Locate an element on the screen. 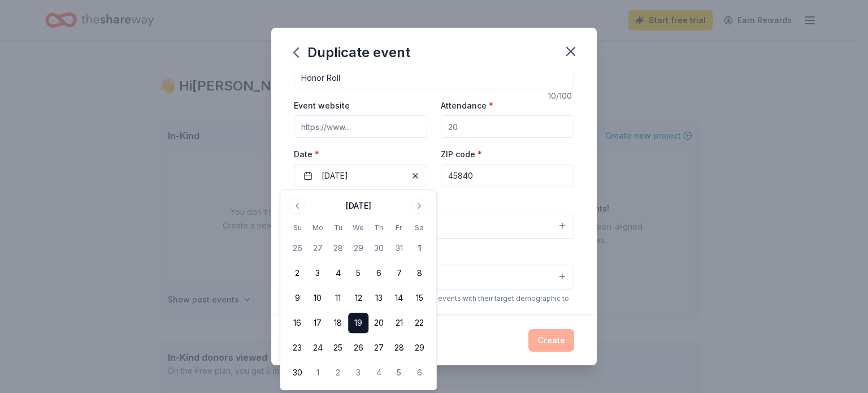  button: Go to previous month is located at coordinates (297, 206).